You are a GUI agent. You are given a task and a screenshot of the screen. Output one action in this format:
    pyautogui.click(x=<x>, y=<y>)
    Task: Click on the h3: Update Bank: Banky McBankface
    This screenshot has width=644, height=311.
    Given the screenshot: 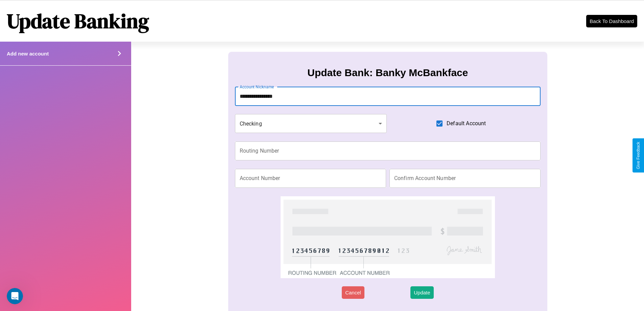 What is the action you would take?
    pyautogui.click(x=388, y=73)
    